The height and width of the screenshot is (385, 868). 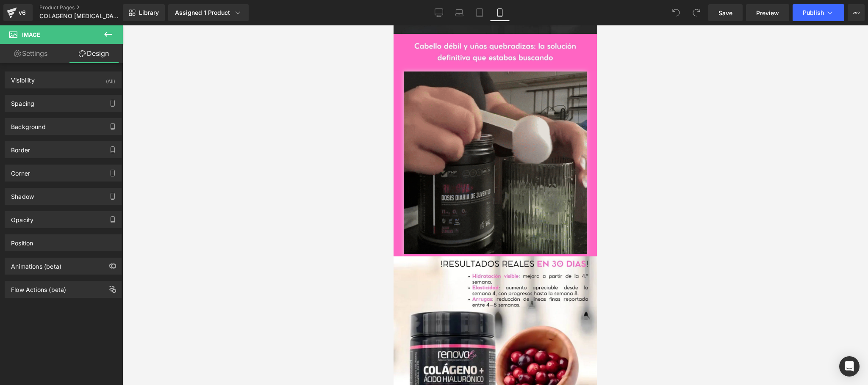 What do you see at coordinates (479, 13) in the screenshot?
I see `a: Tablet` at bounding box center [479, 13].